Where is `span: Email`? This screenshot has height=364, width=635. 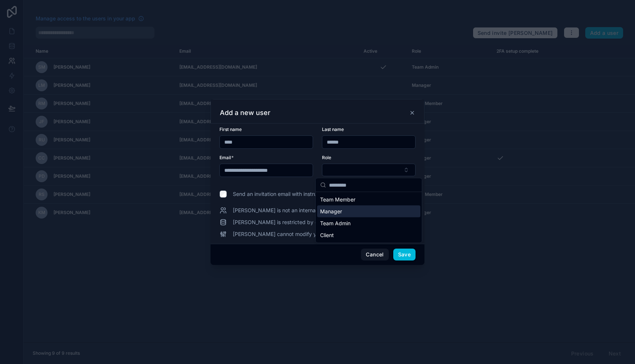
span: Email is located at coordinates (225, 157).